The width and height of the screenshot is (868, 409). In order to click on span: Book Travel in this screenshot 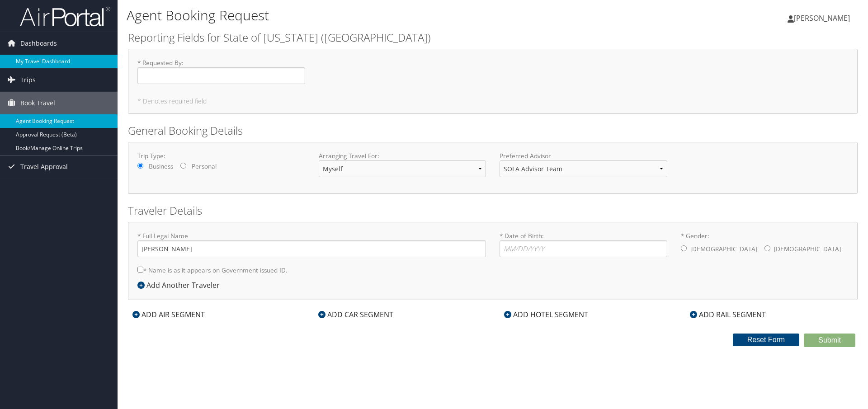, I will do `click(38, 103)`.